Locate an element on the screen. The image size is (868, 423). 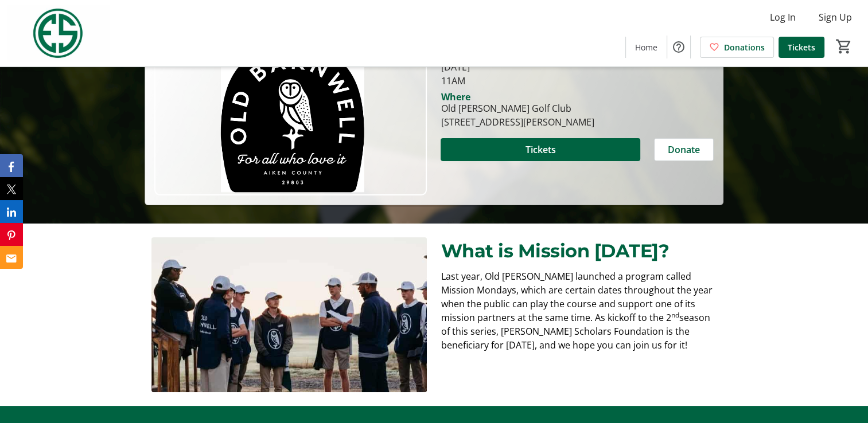
img: undefined is located at coordinates (289, 315).